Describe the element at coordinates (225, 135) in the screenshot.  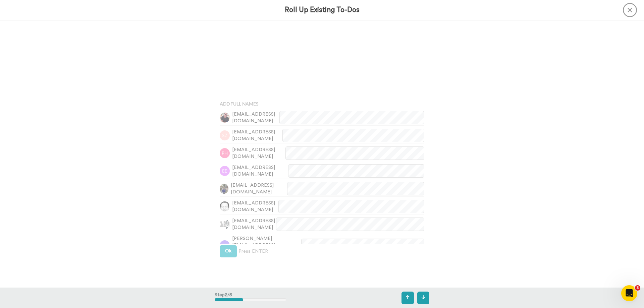
I see `img: sz.png` at that location.